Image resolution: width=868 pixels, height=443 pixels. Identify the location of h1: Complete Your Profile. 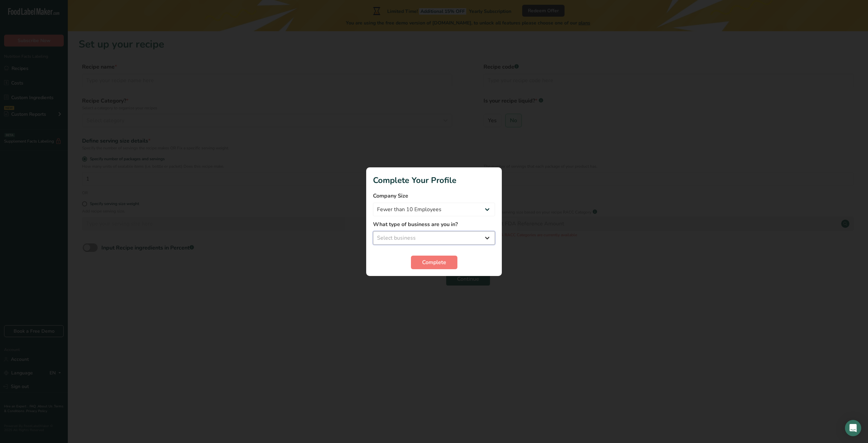
(434, 180).